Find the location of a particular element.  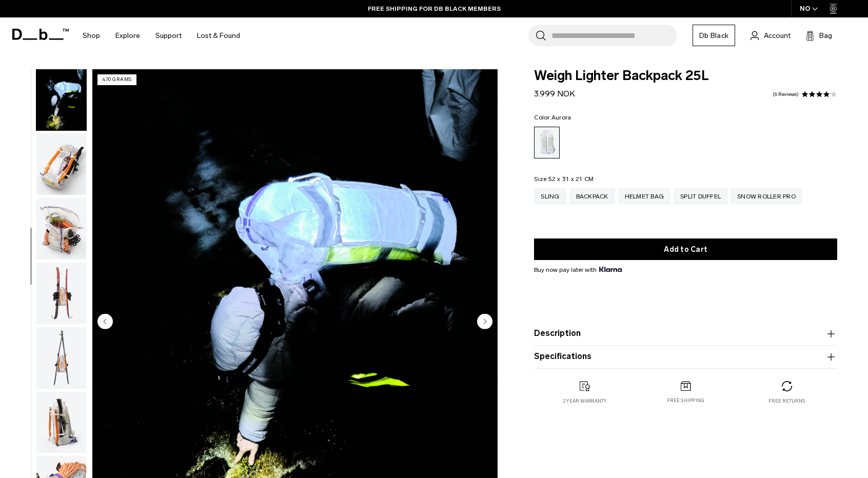

img: Weigh_Lighter_Backpack_25L_8.png is located at coordinates (61, 293).